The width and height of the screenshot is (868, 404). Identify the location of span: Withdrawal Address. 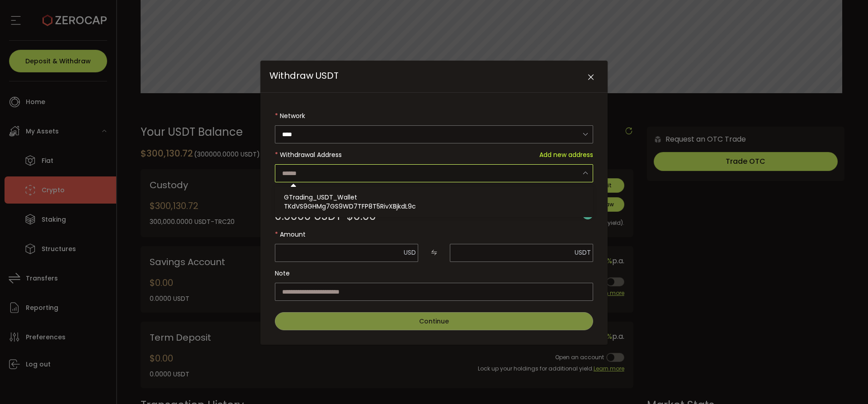
(311, 155).